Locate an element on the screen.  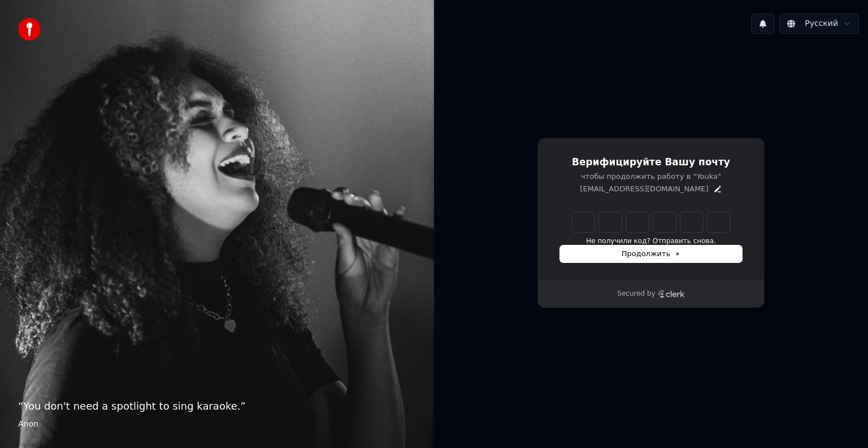
h1: Верифицируйте Вашу почту is located at coordinates (650, 163).